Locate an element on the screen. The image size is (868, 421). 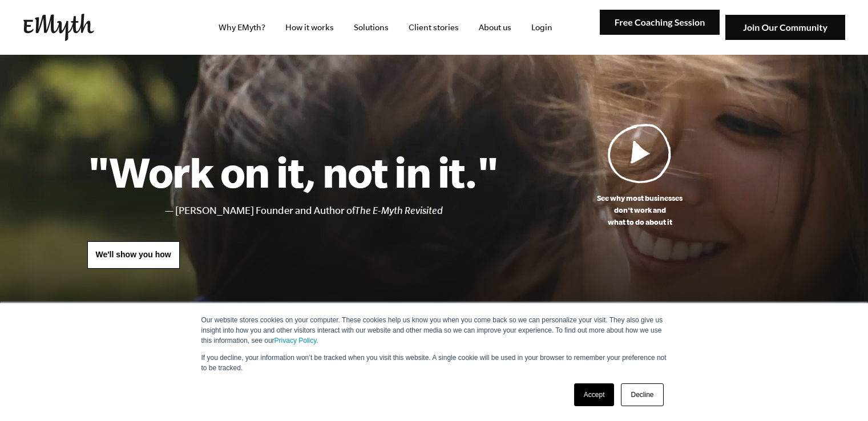
p: If you decline, your information won’t be tracked when you visit this website. A single cookie wi... is located at coordinates (434, 363).